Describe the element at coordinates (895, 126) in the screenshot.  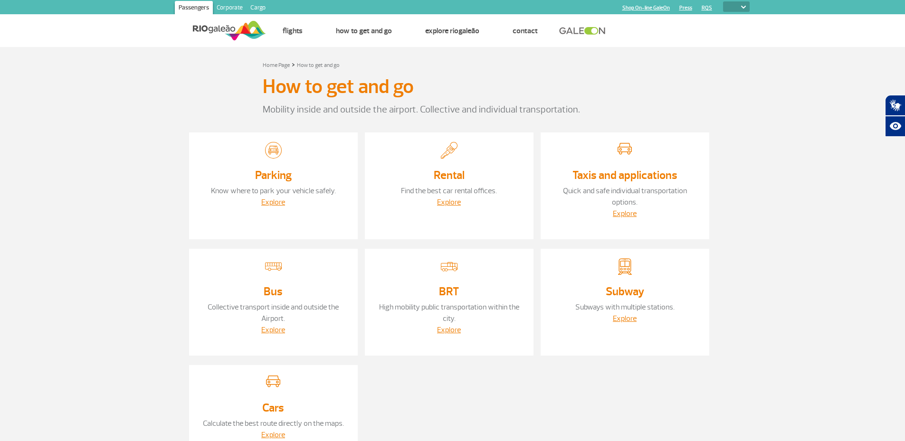
I see `button: Abrir recursos assistivos.` at that location.